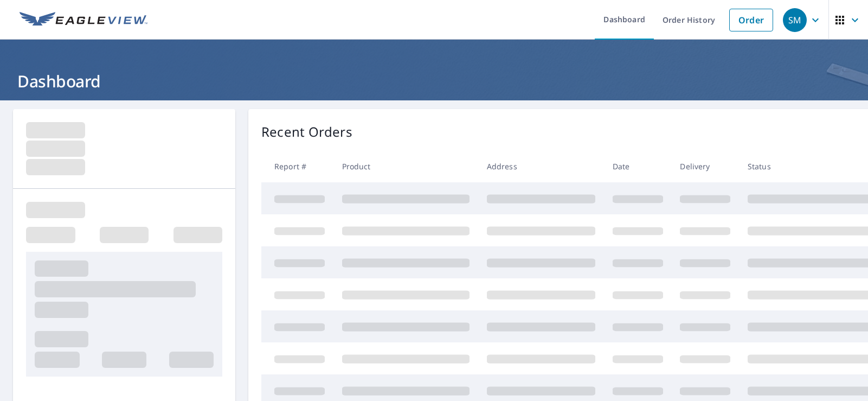 The height and width of the screenshot is (401, 868). What do you see at coordinates (434, 81) in the screenshot?
I see `h1: Dashboard` at bounding box center [434, 81].